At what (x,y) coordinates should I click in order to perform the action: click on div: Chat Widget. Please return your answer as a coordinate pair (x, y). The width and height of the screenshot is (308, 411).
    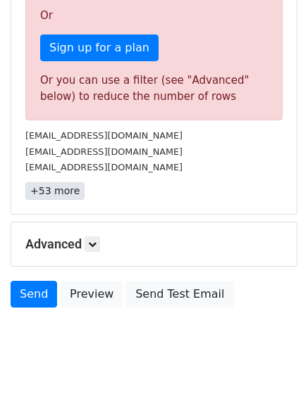
    Looking at the image, I should click on (273, 377).